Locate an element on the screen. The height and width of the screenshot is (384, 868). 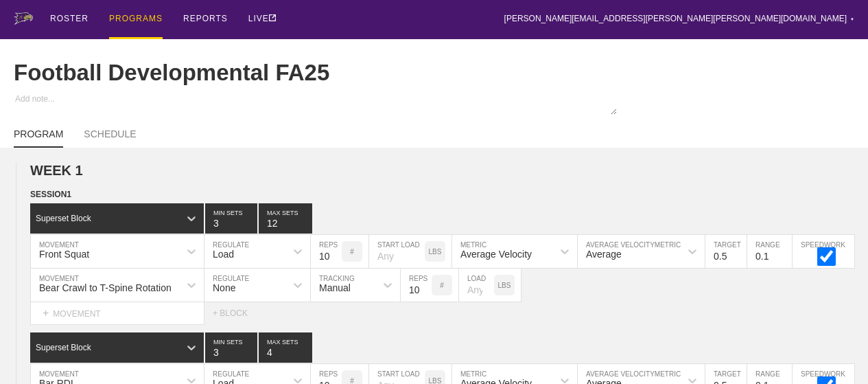
div: Chat Widget is located at coordinates (744, 304).